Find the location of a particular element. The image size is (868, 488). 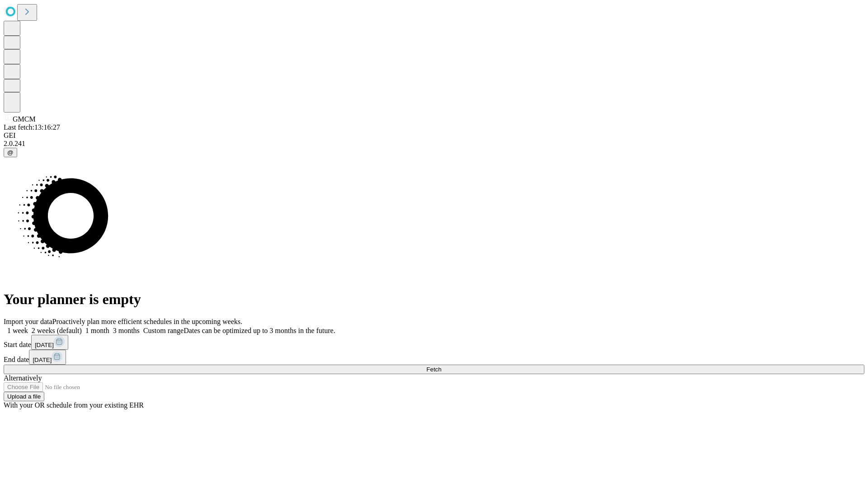

span: Alternatively is located at coordinates (23, 378).